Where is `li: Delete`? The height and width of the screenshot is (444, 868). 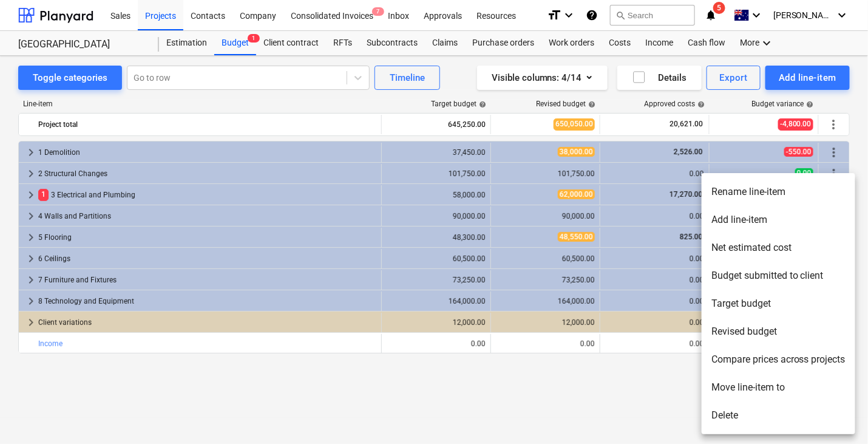 li: Delete is located at coordinates (778, 416).